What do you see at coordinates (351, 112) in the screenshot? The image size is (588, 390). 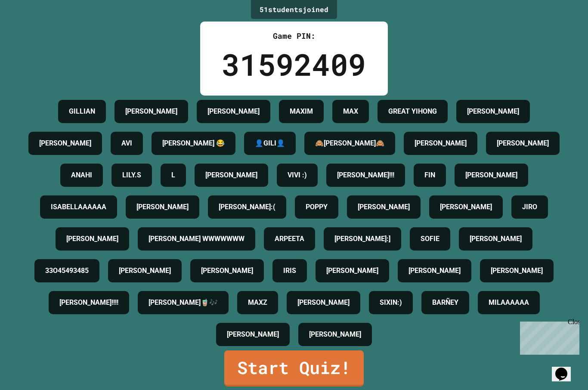 I see `h4: MAX` at bounding box center [351, 112].